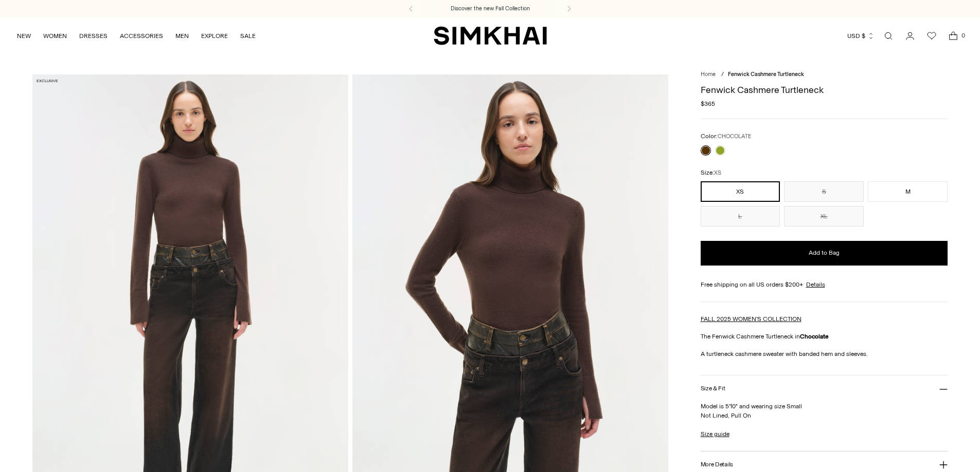  What do you see at coordinates (717, 465) in the screenshot?
I see `h3: More Details` at bounding box center [717, 465].